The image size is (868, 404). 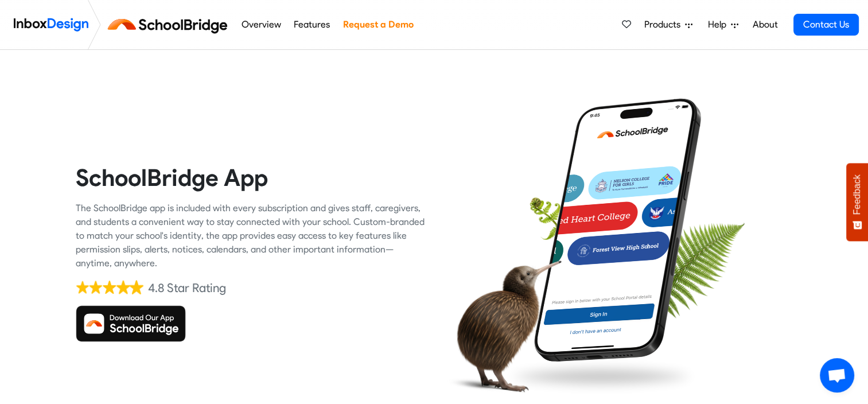 What do you see at coordinates (857, 202) in the screenshot?
I see `button: Feedback - Show survey` at bounding box center [857, 202].